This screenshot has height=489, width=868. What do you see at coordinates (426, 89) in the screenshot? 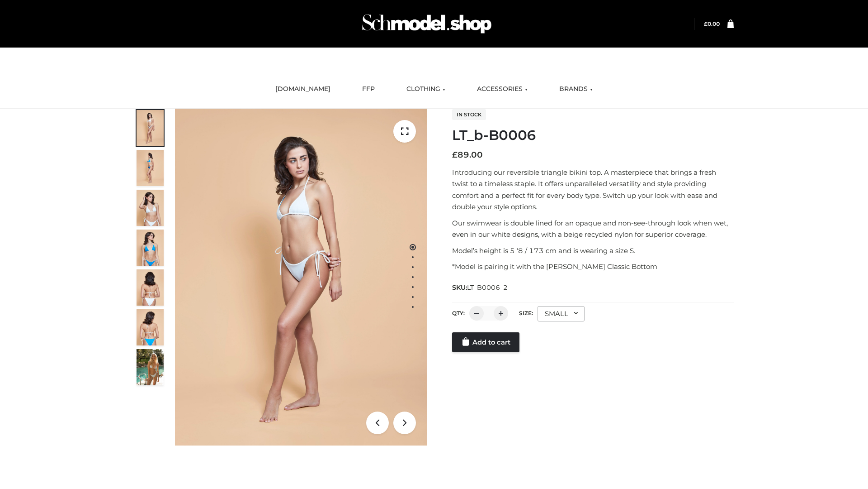
I see `a: CLOTHING` at bounding box center [426, 89].